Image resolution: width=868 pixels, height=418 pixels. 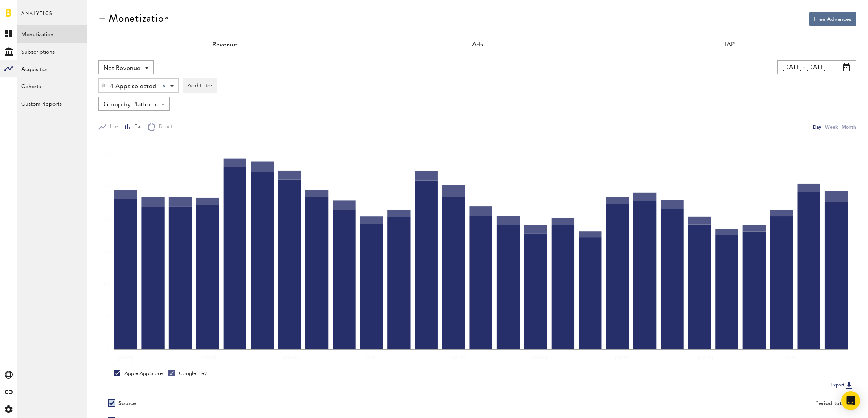 What do you see at coordinates (849, 127) in the screenshot?
I see `div: Month` at bounding box center [849, 127].